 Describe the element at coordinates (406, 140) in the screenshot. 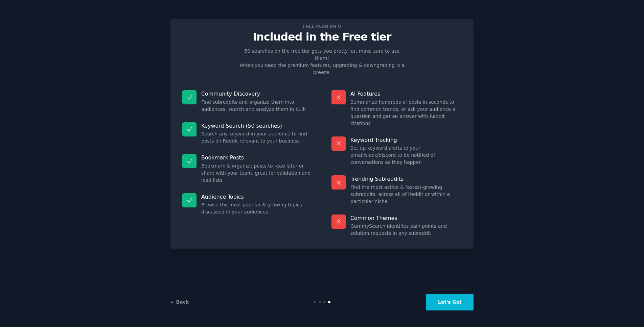

I see `p: Keyword Tracking` at that location.